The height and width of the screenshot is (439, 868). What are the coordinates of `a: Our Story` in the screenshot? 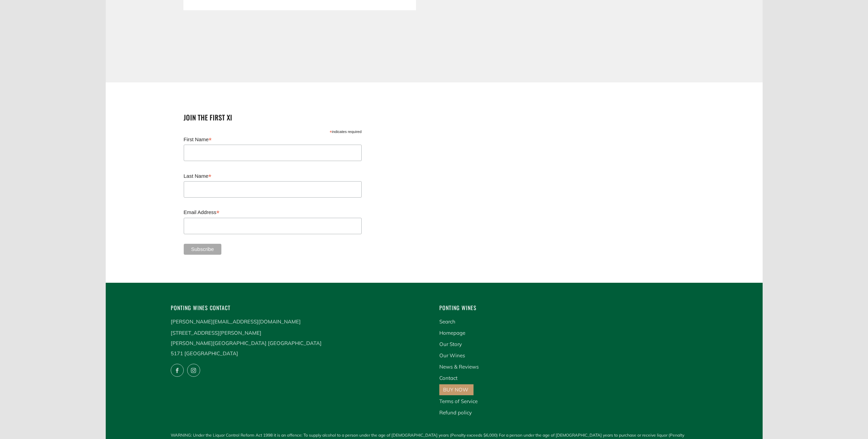 It's located at (450, 344).